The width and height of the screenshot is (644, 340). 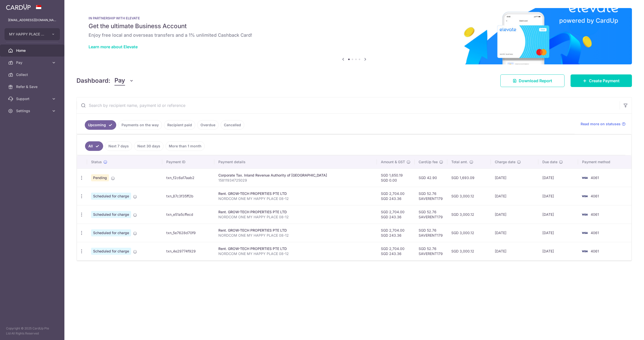 I want to click on p: IN PARTNERSHIP WITH ELEVATE, so click(x=354, y=18).